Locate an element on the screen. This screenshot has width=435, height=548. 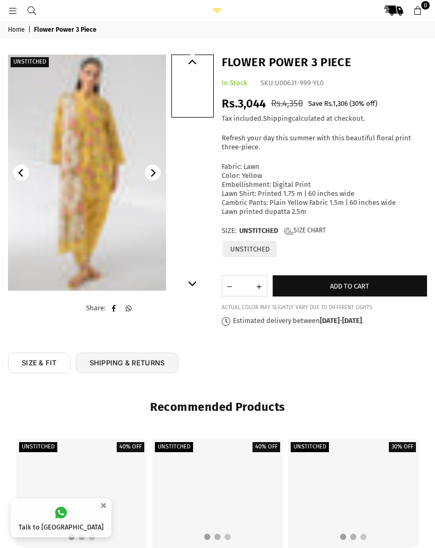
a: Home is located at coordinates (17, 30).